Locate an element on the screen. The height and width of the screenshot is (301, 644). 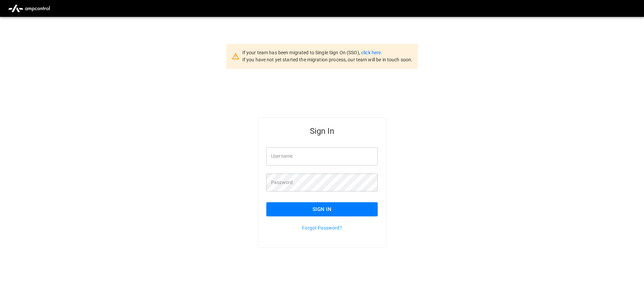
a: click here. is located at coordinates (372, 52).